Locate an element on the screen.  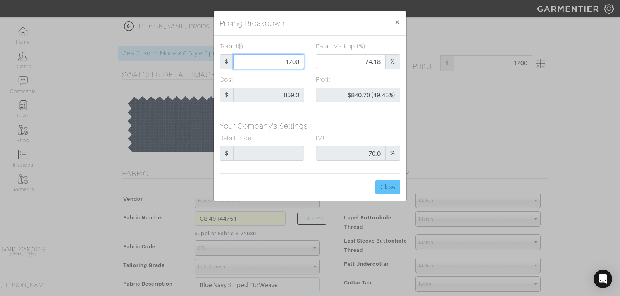
label: Cost is located at coordinates (226, 80).